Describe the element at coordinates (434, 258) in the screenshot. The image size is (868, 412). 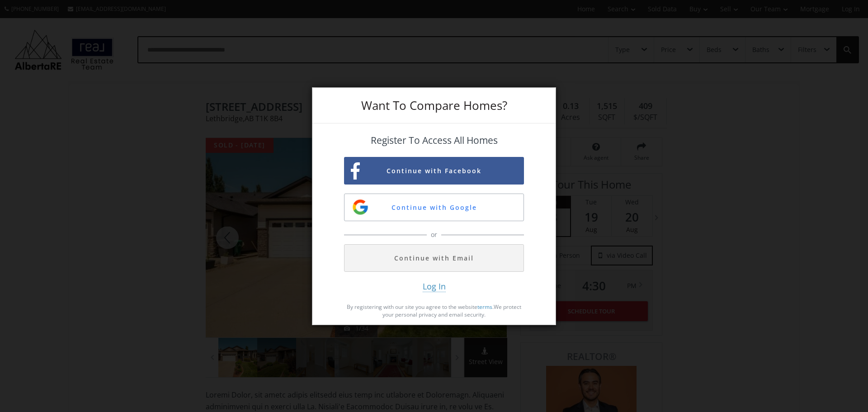
I see `button: Continue with Email` at that location.